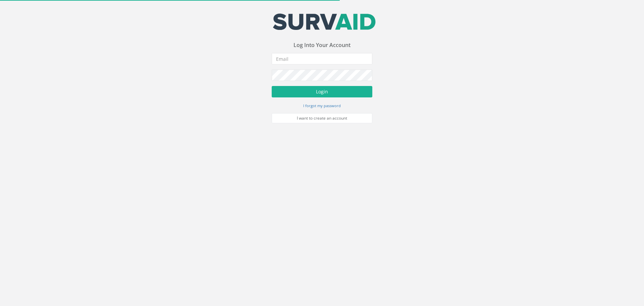 The image size is (644, 306). I want to click on input: Email, so click(322, 59).